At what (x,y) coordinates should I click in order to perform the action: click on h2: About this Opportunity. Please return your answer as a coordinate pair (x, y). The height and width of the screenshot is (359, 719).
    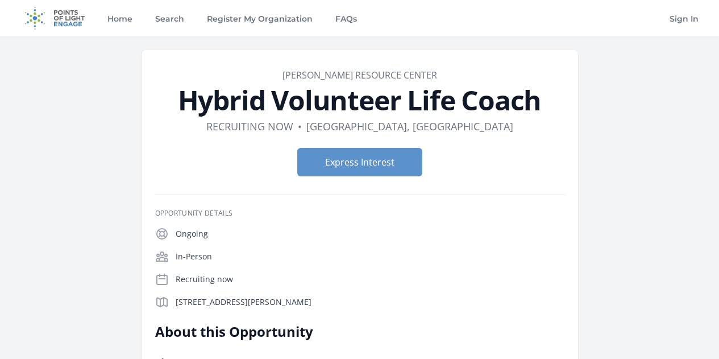
    Looking at the image, I should click on (321, 331).